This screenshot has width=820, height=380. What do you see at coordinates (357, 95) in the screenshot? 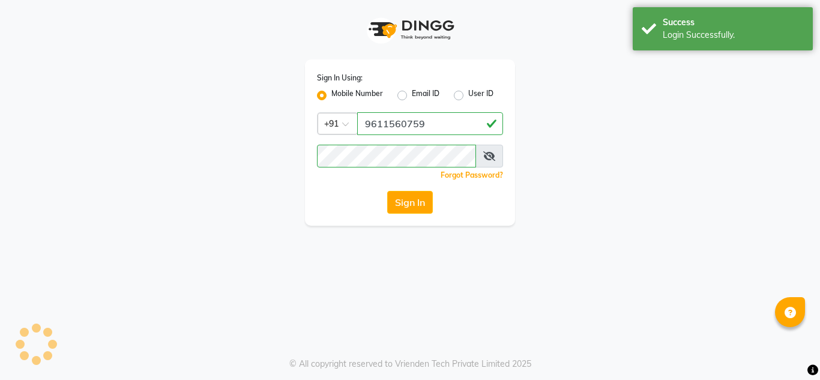
I see `label: Mobile Number` at bounding box center [357, 95].